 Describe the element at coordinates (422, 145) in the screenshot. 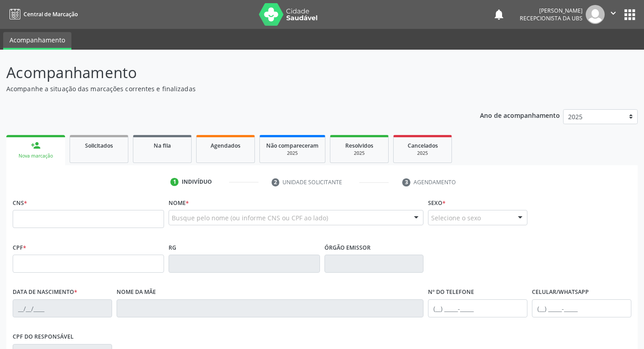

I see `span: Cancelados` at that location.